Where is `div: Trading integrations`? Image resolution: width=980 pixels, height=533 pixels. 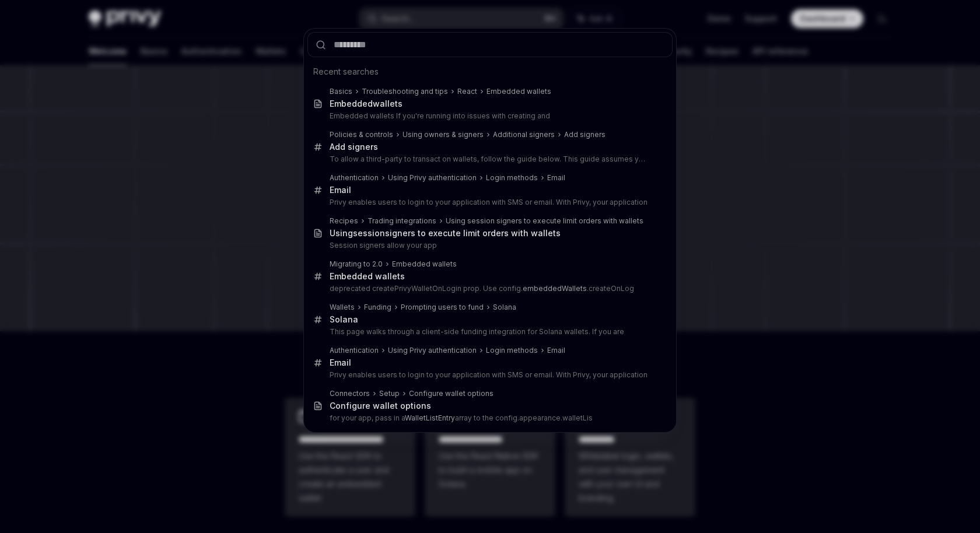 div: Trading integrations is located at coordinates (402, 221).